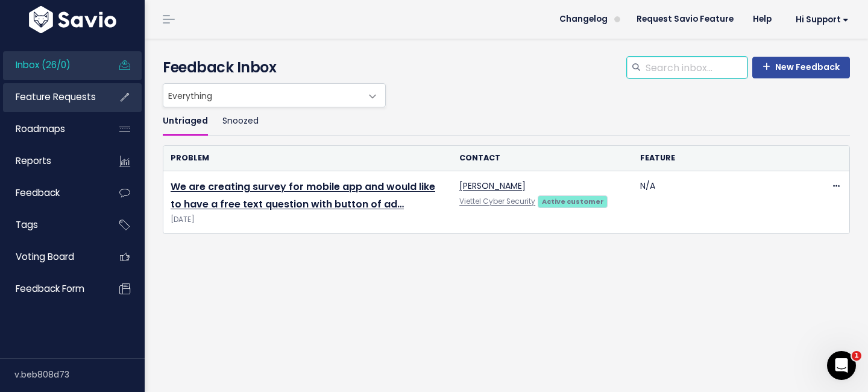 This screenshot has width=868, height=392. What do you see at coordinates (38, 192) in the screenshot?
I see `span: Feedback` at bounding box center [38, 192].